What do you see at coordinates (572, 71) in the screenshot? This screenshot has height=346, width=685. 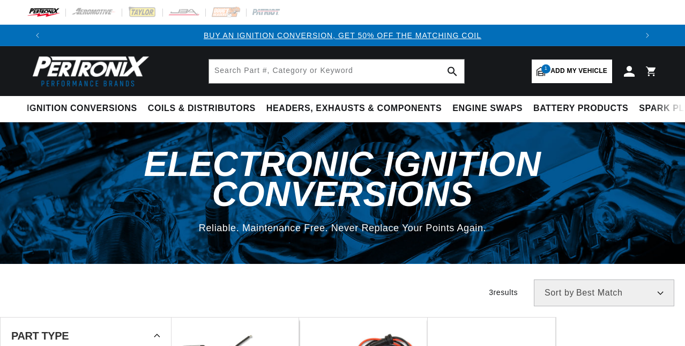 I see `a: 1Add my vehicle` at bounding box center [572, 71].